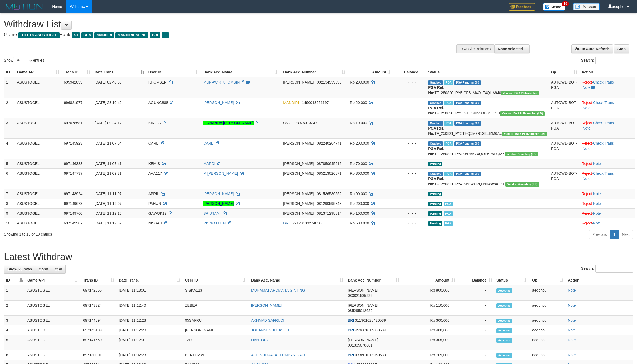  Describe the element at coordinates (370, 72) in the screenshot. I see `th: Amount: activate to sort column ascending` at that location.